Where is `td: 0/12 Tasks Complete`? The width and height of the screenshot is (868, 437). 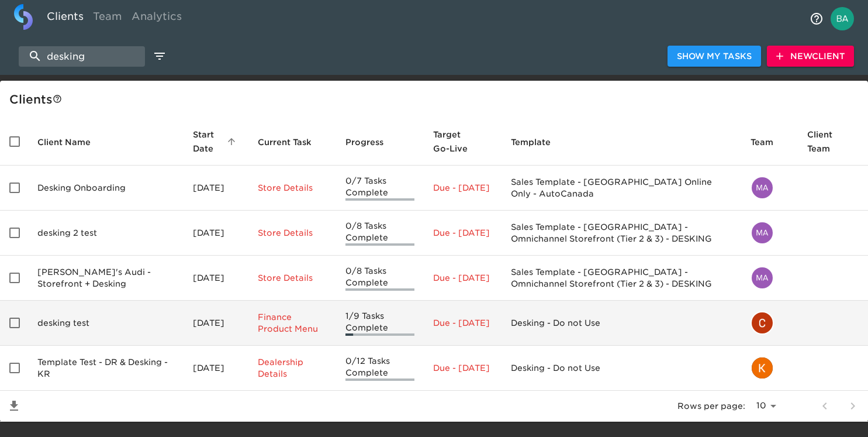 td: 0/12 Tasks Complete is located at coordinates (380, 368).